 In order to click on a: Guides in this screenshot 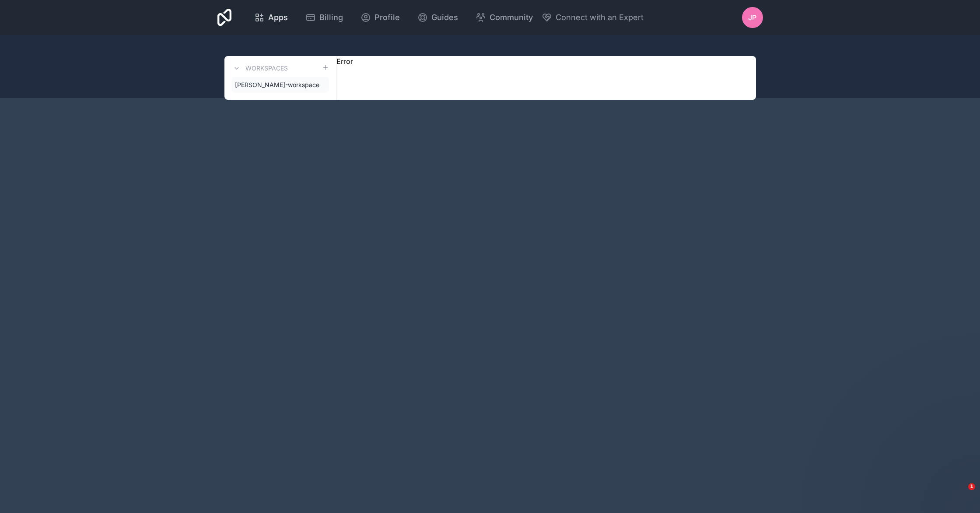, I will do `click(437, 17)`.